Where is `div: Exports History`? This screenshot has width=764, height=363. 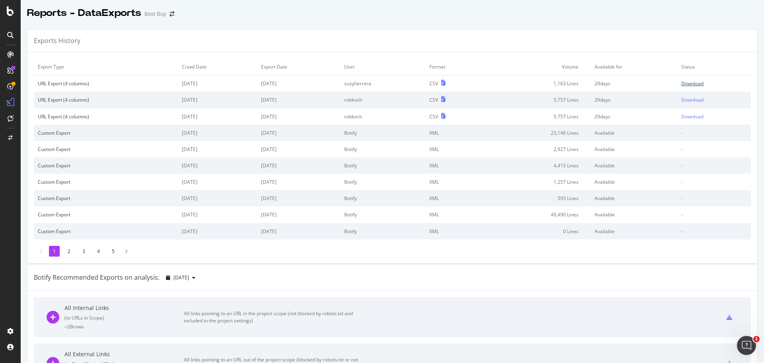
div: Exports History is located at coordinates (57, 41).